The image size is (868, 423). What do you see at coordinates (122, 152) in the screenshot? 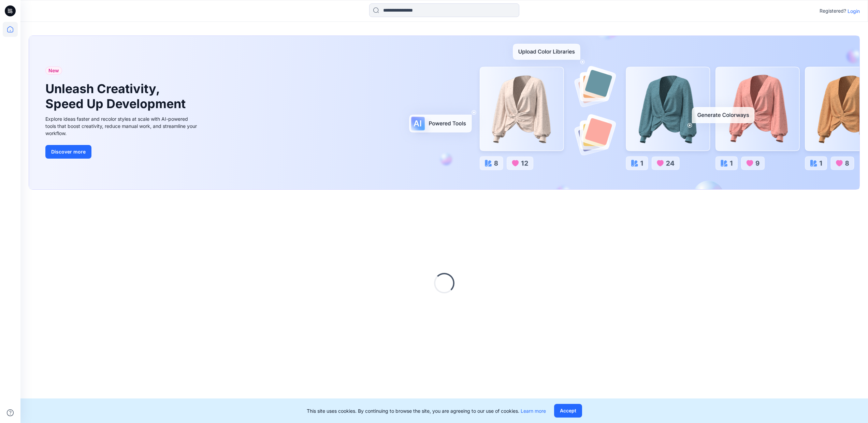
I see `a: Discover more` at bounding box center [122, 152].